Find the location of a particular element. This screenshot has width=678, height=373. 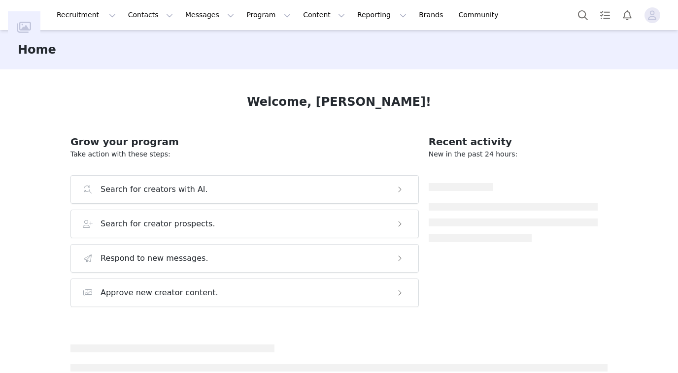

button: Approve new creator content. is located at coordinates (244, 293).